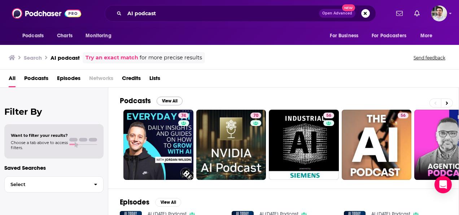  Describe the element at coordinates (39, 145) in the screenshot. I see `span: Choose a tab above to access filters.` at that location.